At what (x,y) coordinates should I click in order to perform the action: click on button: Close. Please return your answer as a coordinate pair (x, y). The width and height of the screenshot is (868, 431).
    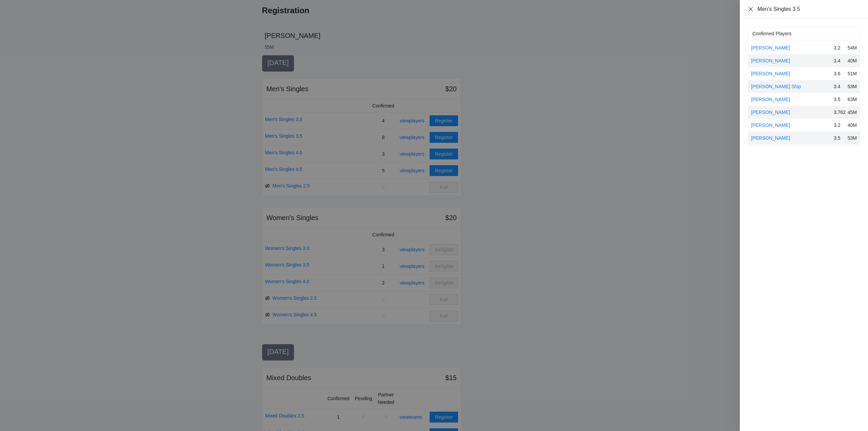
    Looking at the image, I should click on (750, 9).